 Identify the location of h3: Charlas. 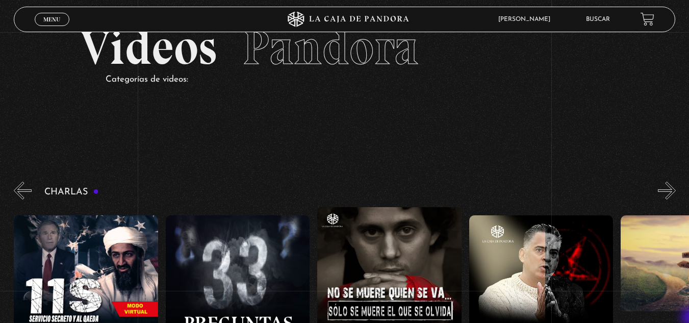
(71, 192).